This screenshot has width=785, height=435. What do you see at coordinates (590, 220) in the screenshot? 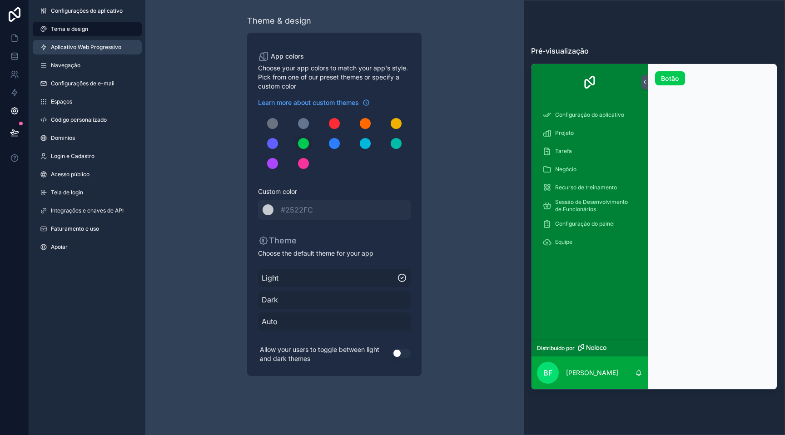
I see `div: conteúdo rolável` at bounding box center [590, 220].